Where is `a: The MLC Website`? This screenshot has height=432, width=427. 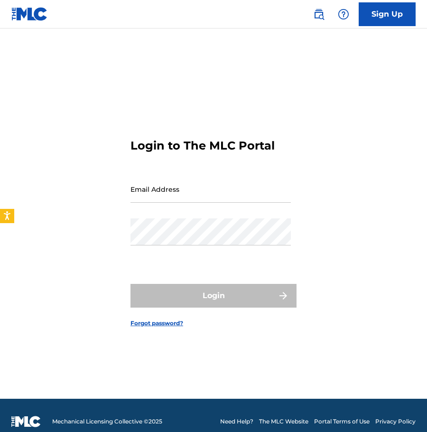
a: The MLC Website is located at coordinates (284, 421).